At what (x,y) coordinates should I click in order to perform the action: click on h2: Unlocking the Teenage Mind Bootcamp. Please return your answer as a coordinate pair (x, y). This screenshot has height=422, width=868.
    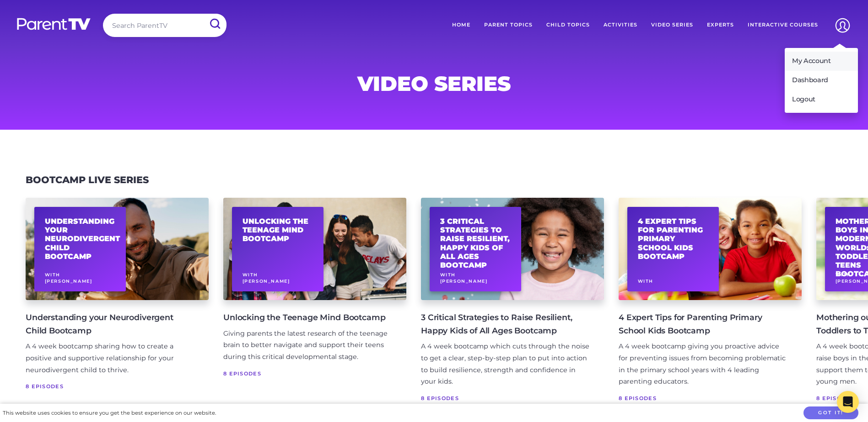
    Looking at the image, I should click on (278, 231).